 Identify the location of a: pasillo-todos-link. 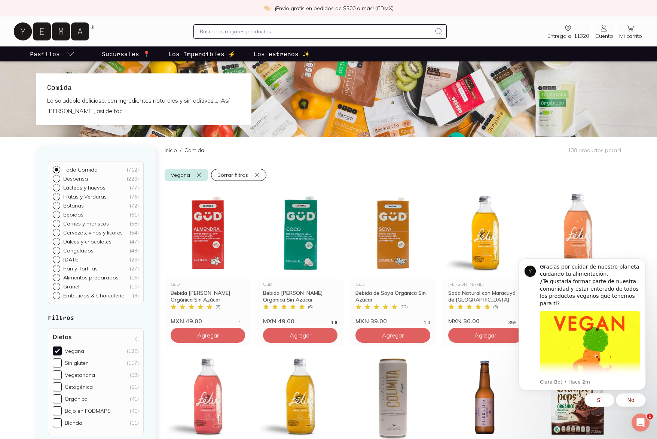
(52, 54).